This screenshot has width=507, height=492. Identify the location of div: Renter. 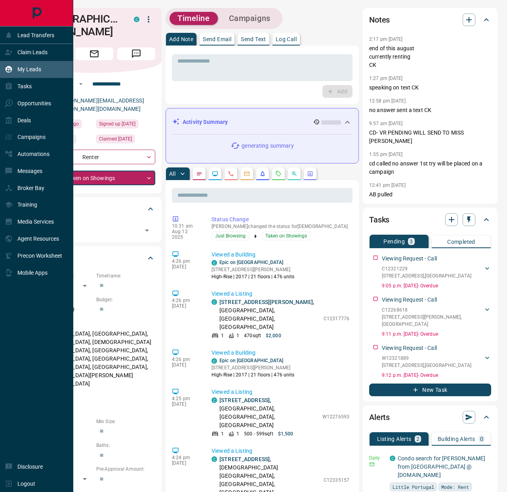
(94, 157).